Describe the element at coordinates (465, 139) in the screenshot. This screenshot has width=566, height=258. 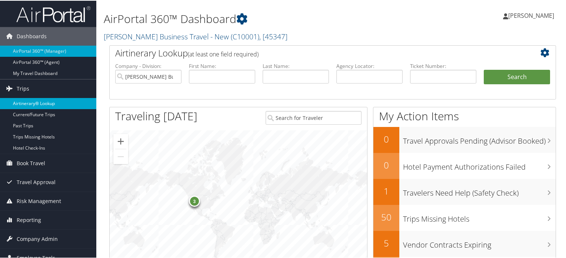
I see `a: 0Travel Approvals Pending (Advisor Booked)` at that location.